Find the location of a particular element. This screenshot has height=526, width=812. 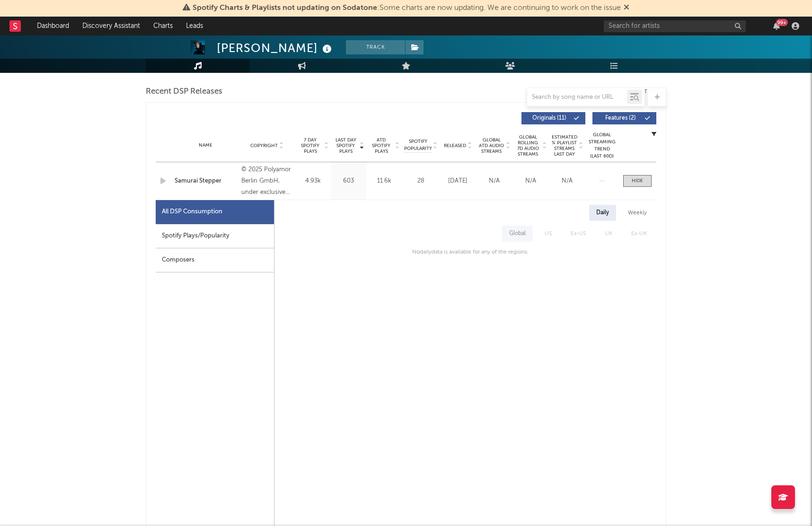

a: Charts is located at coordinates (163, 26).